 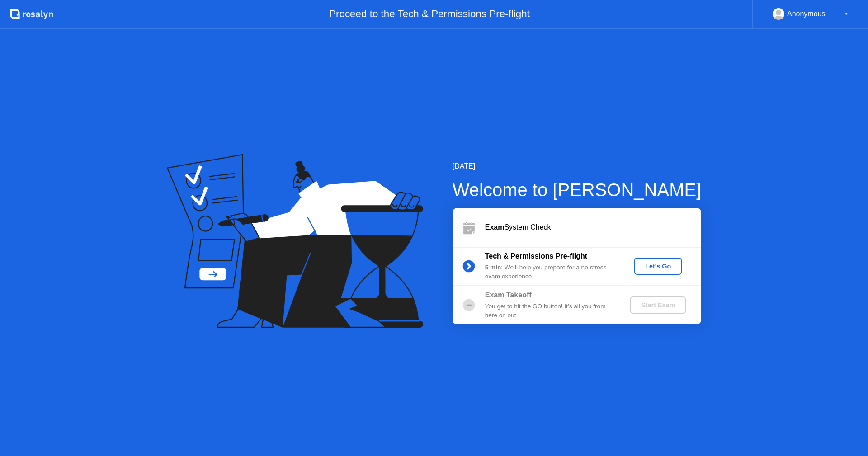 What do you see at coordinates (550, 311) in the screenshot?
I see `div: You get to hit the GO button! It’s all you from here on out` at bounding box center [550, 311].